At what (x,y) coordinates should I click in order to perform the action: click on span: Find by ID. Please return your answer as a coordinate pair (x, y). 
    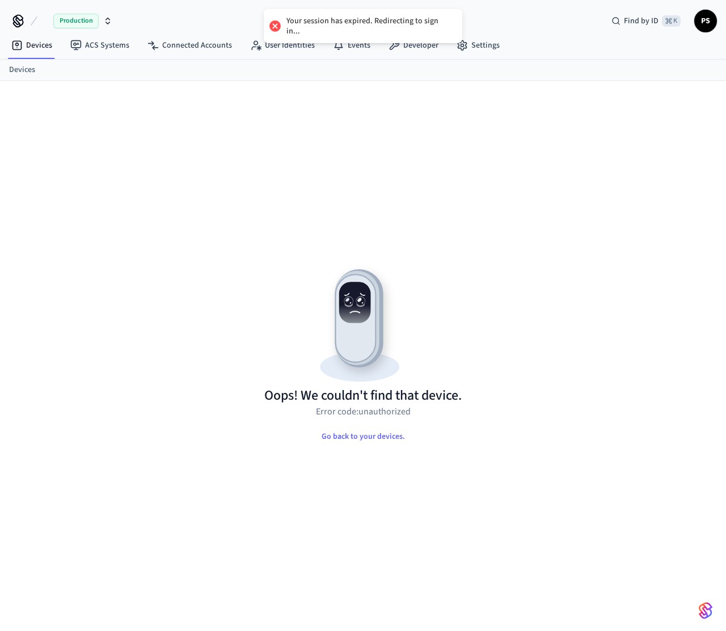
    Looking at the image, I should click on (641, 21).